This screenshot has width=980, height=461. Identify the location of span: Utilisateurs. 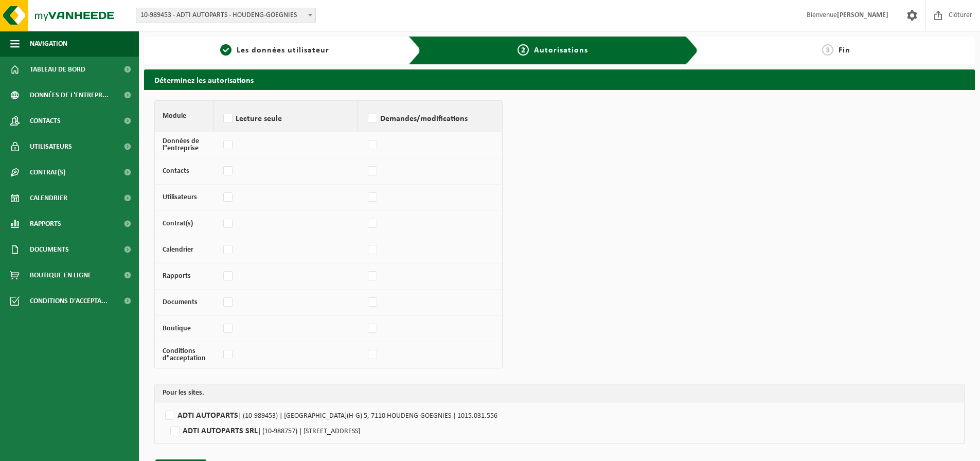
(51, 147).